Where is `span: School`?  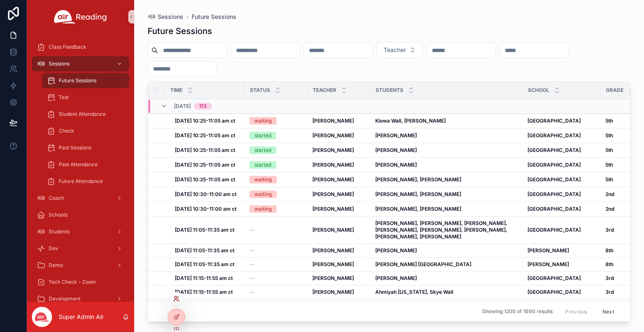 span: School is located at coordinates (539, 90).